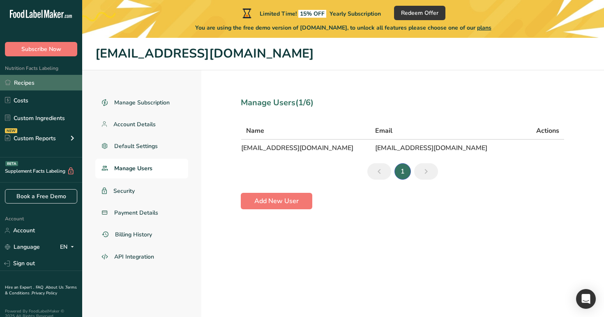 Image resolution: width=604 pixels, height=317 pixels. Describe the element at coordinates (124, 191) in the screenshot. I see `span: Security` at that location.